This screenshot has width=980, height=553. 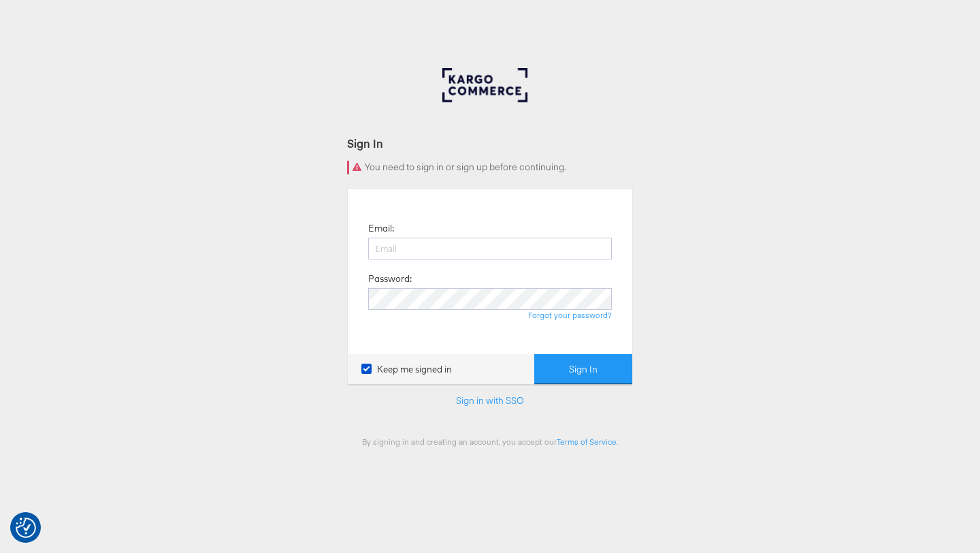 I want to click on a: Sign in with SSO, so click(x=490, y=401).